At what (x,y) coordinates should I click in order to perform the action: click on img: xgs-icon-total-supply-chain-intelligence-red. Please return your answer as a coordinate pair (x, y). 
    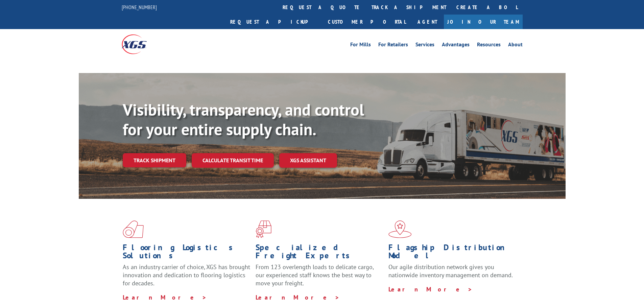
    Looking at the image, I should click on (134, 229).